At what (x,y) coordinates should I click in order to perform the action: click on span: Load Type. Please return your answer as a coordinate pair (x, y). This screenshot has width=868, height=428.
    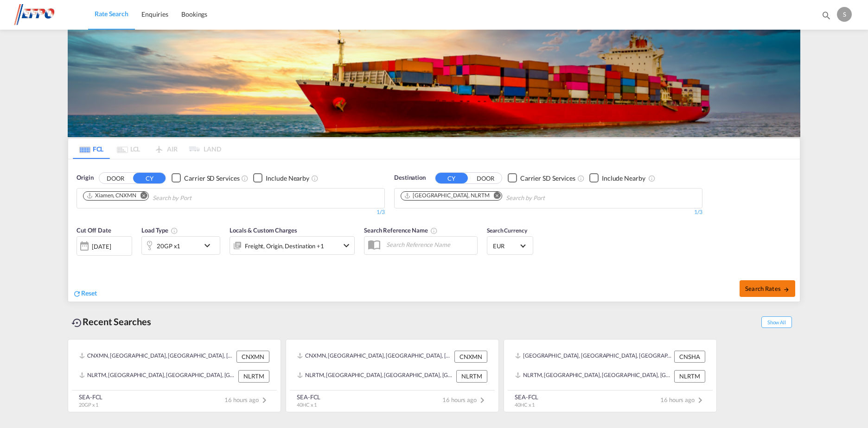
    Looking at the image, I should click on (160, 230).